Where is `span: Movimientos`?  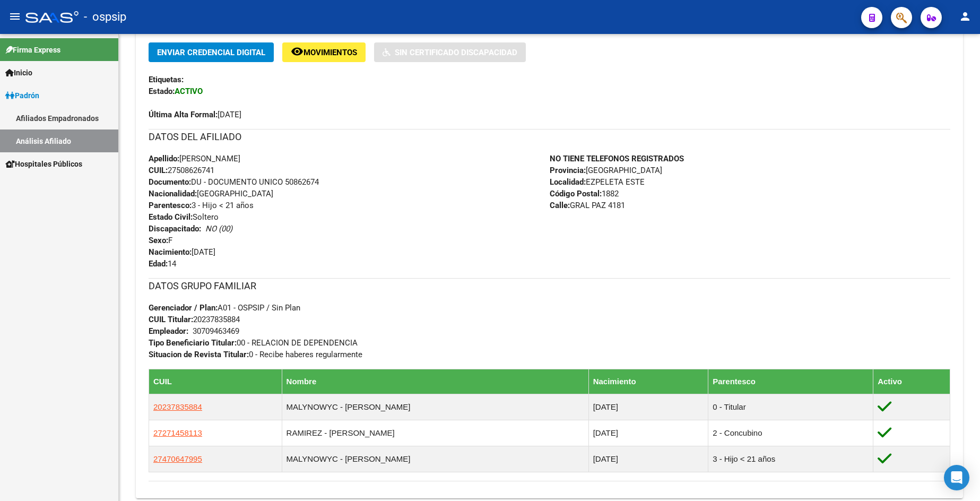 span: Movimientos is located at coordinates (330, 52).